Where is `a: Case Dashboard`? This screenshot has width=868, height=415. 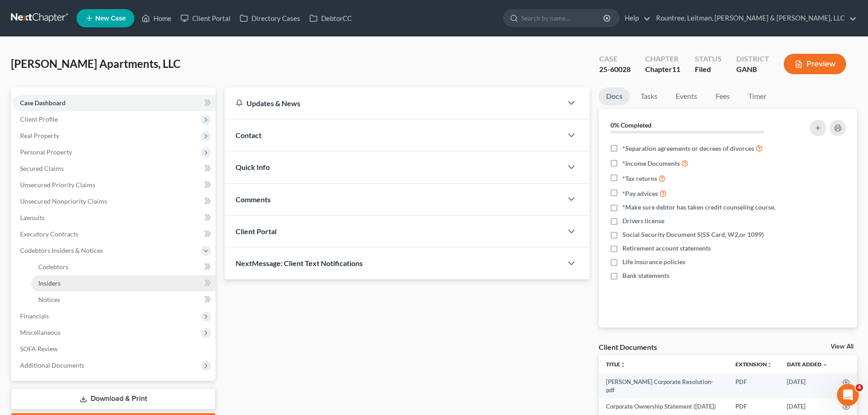
a: Case Dashboard is located at coordinates (114, 103).